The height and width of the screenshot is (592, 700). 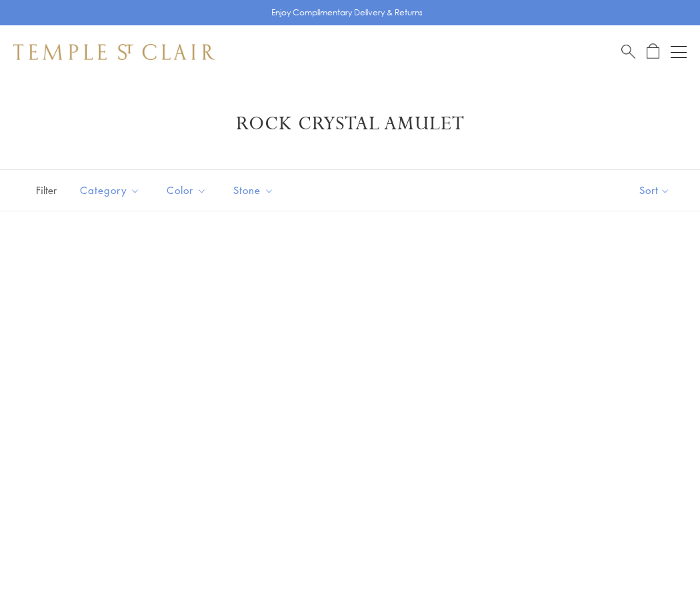 I want to click on button: Category, so click(x=110, y=190).